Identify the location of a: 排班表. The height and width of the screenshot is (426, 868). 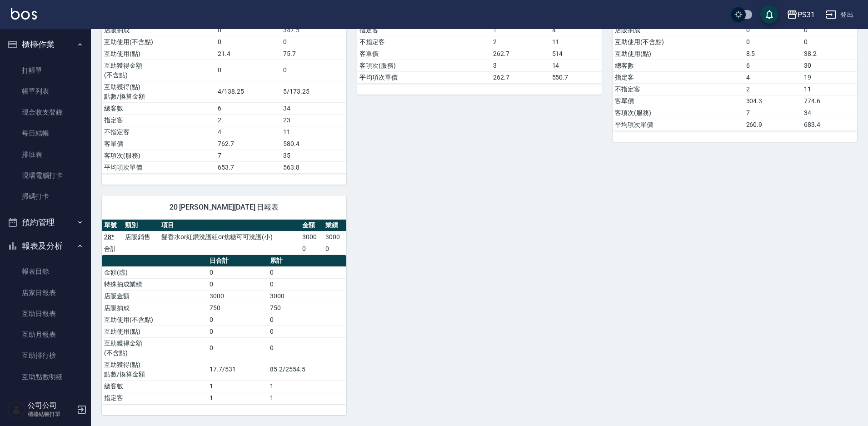
(46, 155).